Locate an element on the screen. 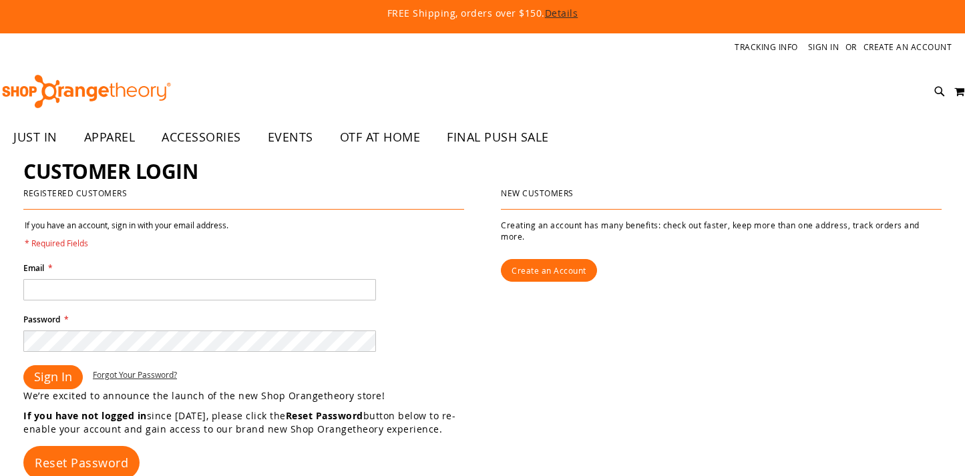 This screenshot has height=476, width=965. strong: Registered Customers is located at coordinates (75, 193).